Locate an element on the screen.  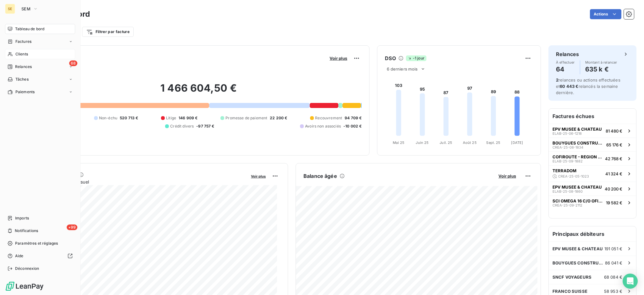
span: FRANCO SUISSE is located at coordinates (570, 291).